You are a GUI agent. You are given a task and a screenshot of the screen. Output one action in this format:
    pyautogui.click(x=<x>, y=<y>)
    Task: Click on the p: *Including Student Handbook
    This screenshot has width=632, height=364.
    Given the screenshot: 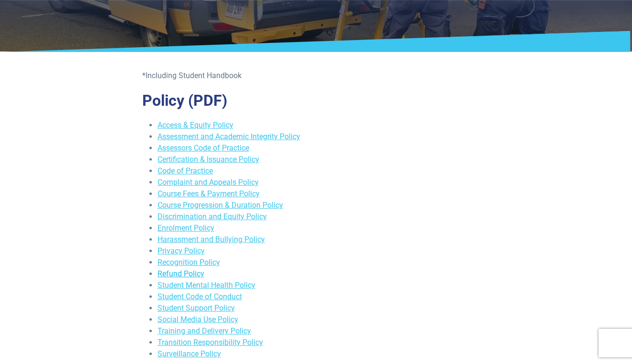 What is the action you would take?
    pyautogui.click(x=316, y=76)
    